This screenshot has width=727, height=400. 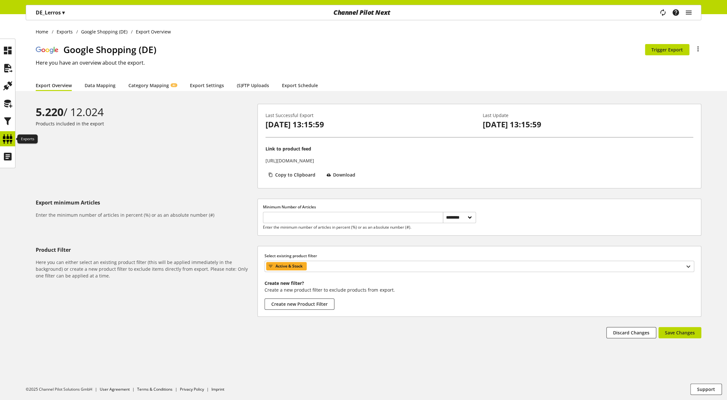 What do you see at coordinates (370, 207) in the screenshot?
I see `label: Minimum Number of Articles` at bounding box center [370, 207].